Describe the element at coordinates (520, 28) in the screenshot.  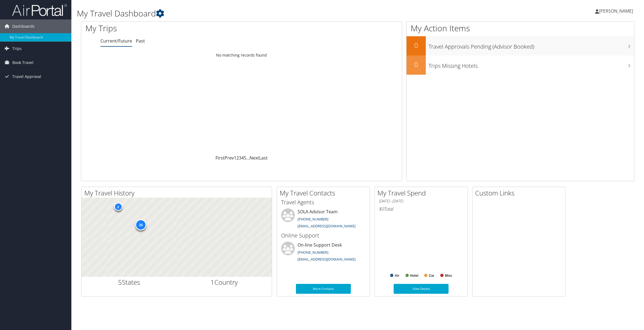
I see `h1: My Action Items` at that location.